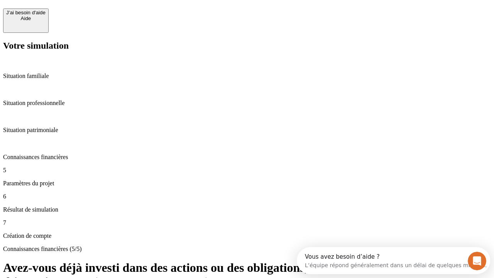 The image size is (494, 278). Describe the element at coordinates (247, 223) in the screenshot. I see `p: 7` at that location.